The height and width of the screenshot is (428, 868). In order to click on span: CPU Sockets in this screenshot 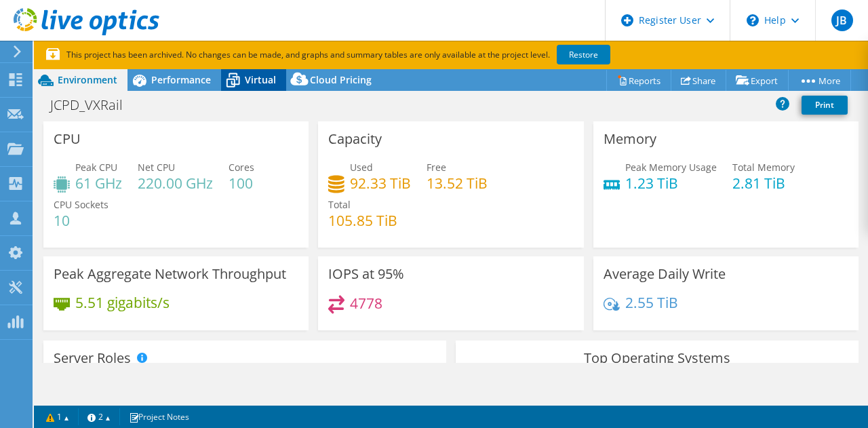, I will do `click(81, 205)`.